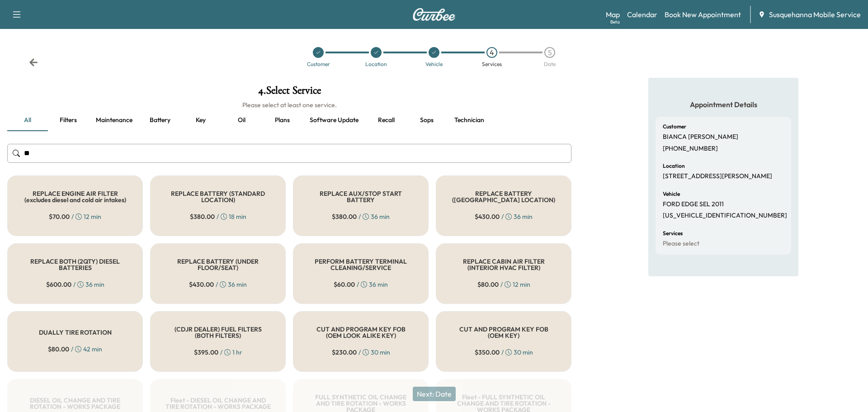 Image resolution: width=868 pixels, height=412 pixels. I want to click on button: Technician, so click(469, 120).